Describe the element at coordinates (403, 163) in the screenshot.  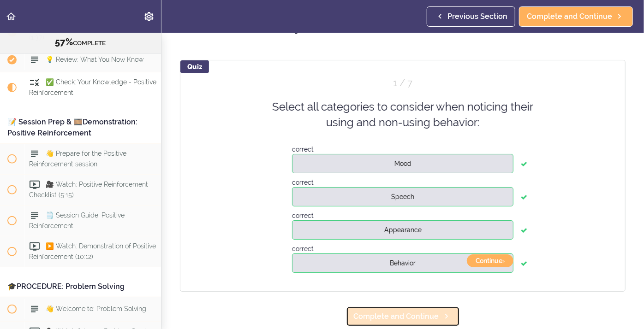
I see `button: Mood` at that location.